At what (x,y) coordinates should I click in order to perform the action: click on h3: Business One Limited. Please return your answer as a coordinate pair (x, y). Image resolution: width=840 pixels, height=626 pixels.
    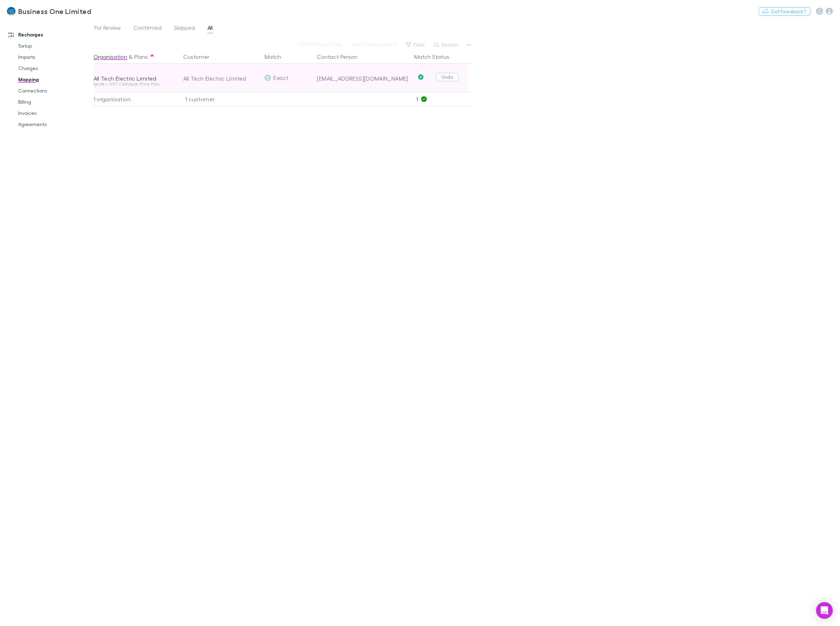
    Looking at the image, I should click on (55, 11).